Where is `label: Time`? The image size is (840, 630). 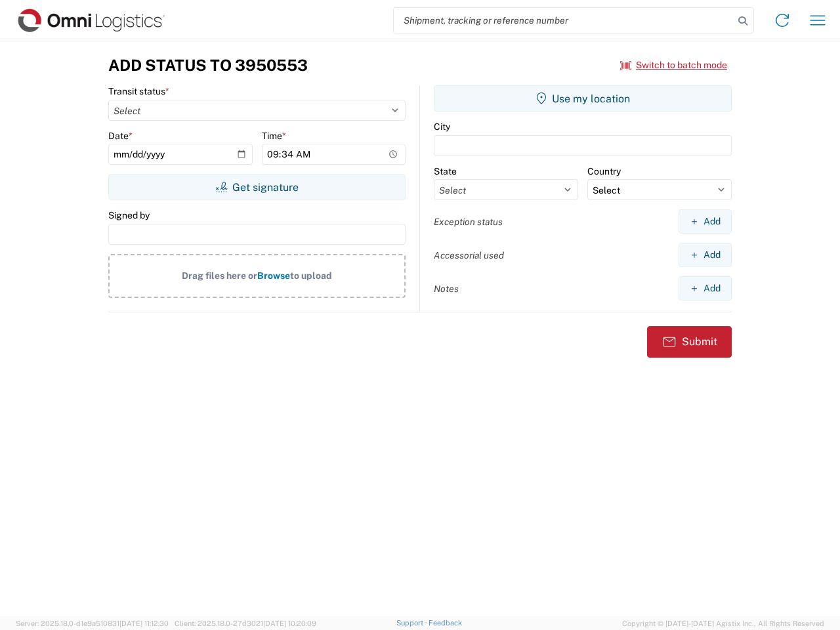 label: Time is located at coordinates (274, 136).